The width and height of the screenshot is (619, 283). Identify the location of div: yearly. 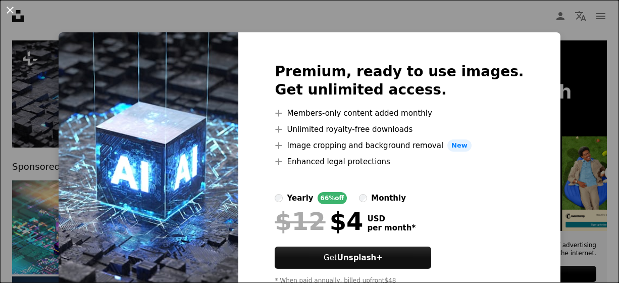
(300, 198).